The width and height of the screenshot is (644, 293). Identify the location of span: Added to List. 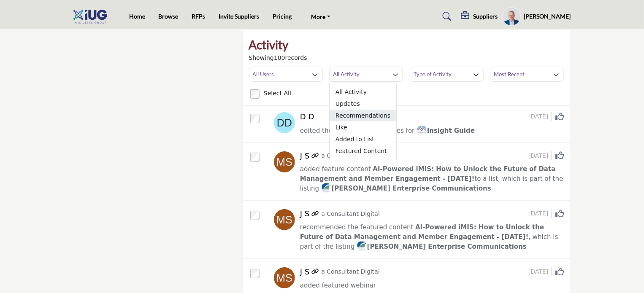
(363, 139).